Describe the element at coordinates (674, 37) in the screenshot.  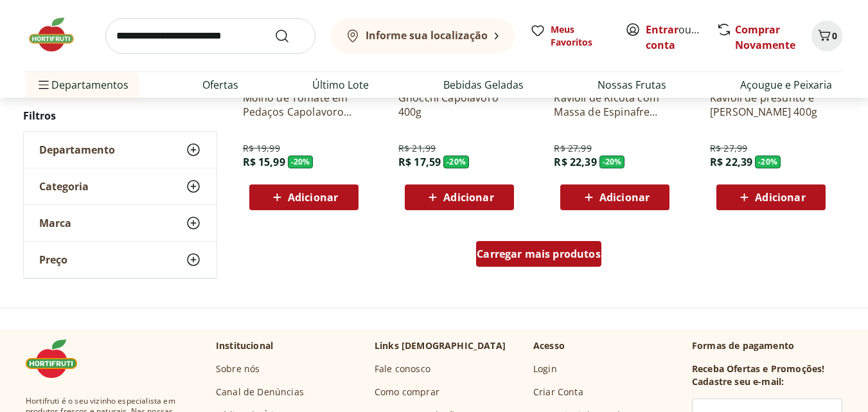
I see `span: ou` at that location.